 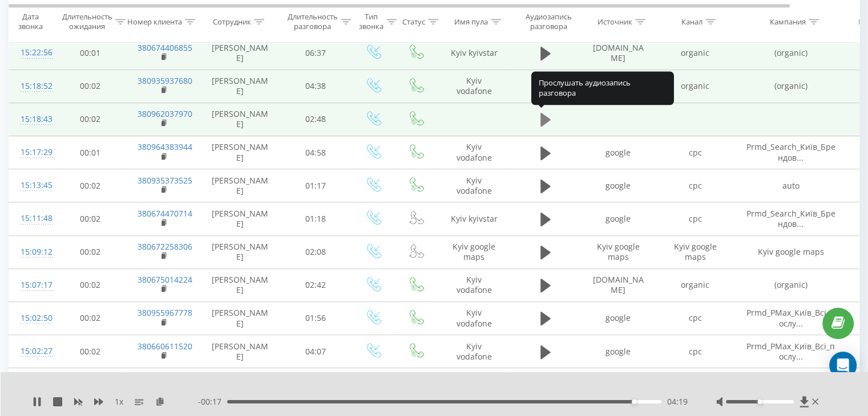 What do you see at coordinates (165, 80) in the screenshot?
I see `a: 380935937680` at bounding box center [165, 80].